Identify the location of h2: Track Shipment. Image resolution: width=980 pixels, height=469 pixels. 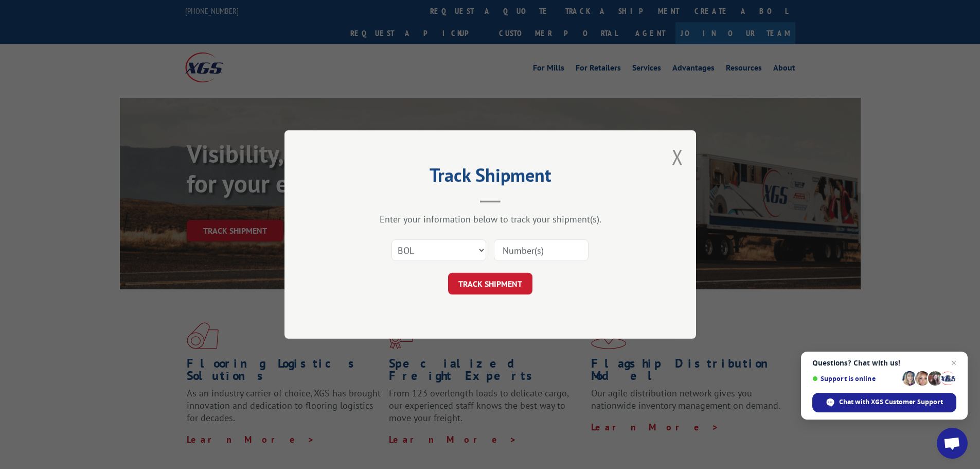
(491, 178).